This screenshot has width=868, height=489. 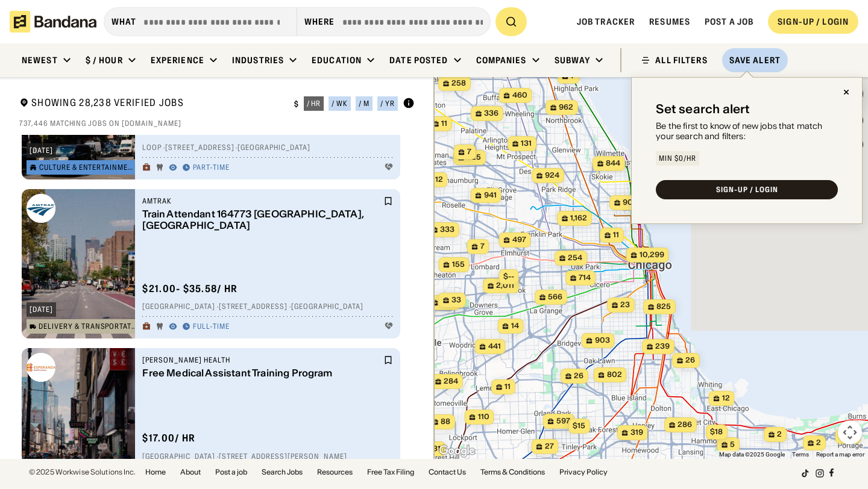 I want to click on a: Free Tax Filing, so click(x=390, y=472).